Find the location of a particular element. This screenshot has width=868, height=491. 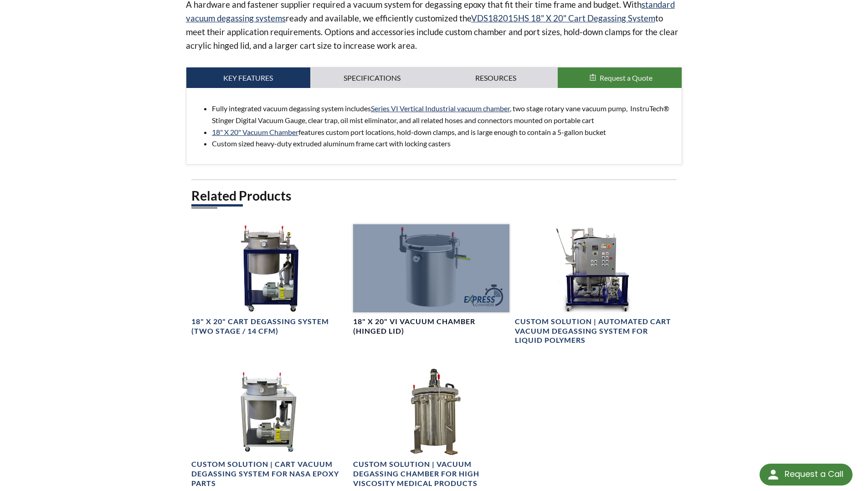

a: Resources is located at coordinates (496, 78).